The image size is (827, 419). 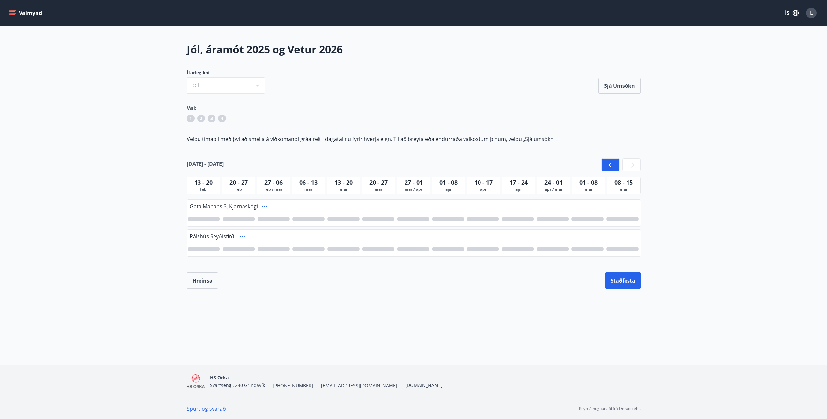 I want to click on button: ÍS, so click(x=792, y=13).